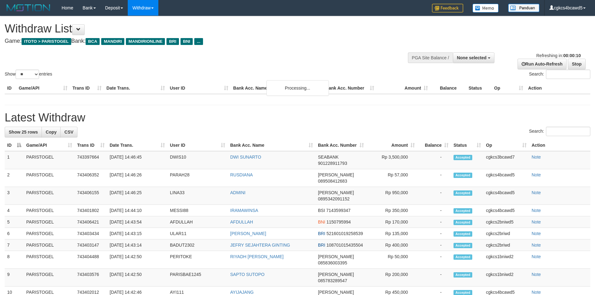 This screenshot has width=595, height=295. I want to click on span: Copy 085783289547 to clipboard, so click(332, 281).